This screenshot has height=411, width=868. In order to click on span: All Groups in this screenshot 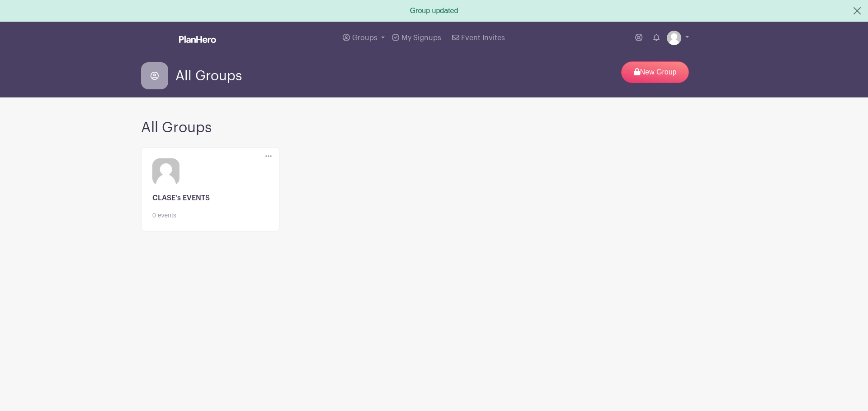, I will do `click(209, 76)`.